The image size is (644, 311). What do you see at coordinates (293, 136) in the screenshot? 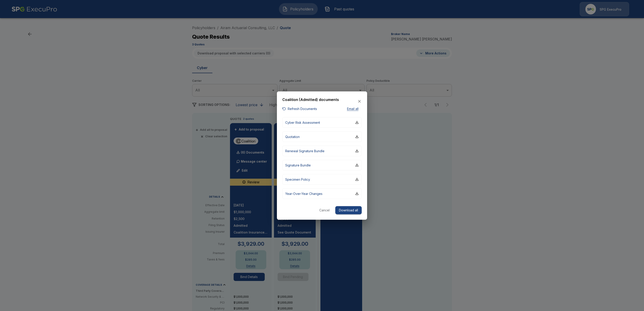
I see `p: Quotation` at bounding box center [293, 136].